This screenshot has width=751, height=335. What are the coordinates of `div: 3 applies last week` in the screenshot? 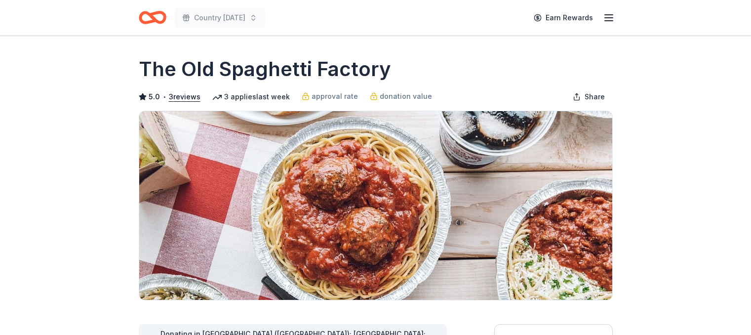 It's located at (251, 97).